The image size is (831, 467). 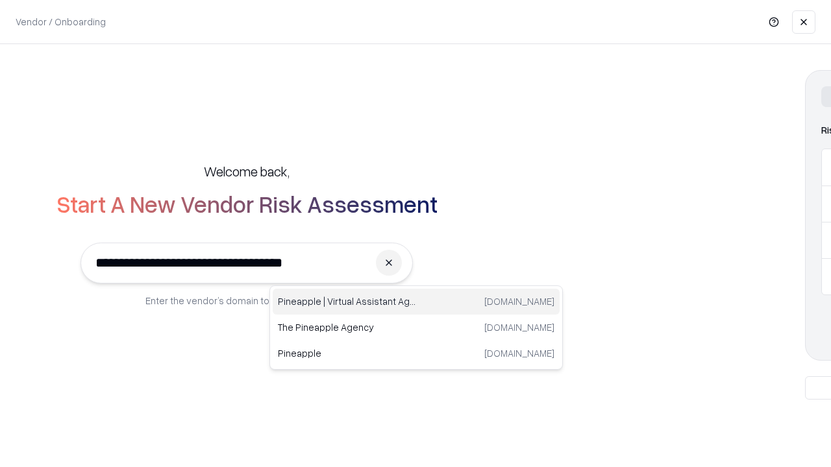 What do you see at coordinates (247, 204) in the screenshot?
I see `h2: Start A New Vendor Risk Assessment` at bounding box center [247, 204].